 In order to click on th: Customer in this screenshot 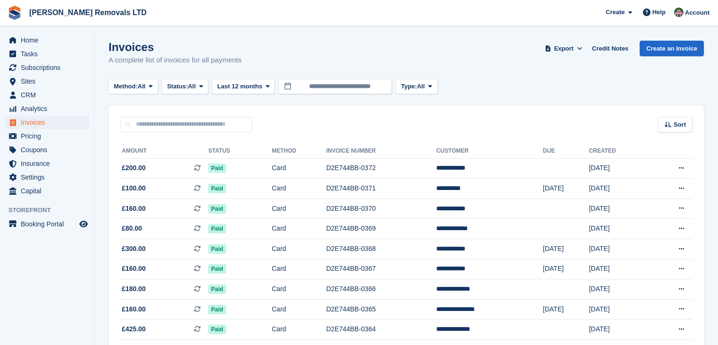, I will do `click(490, 151)`.